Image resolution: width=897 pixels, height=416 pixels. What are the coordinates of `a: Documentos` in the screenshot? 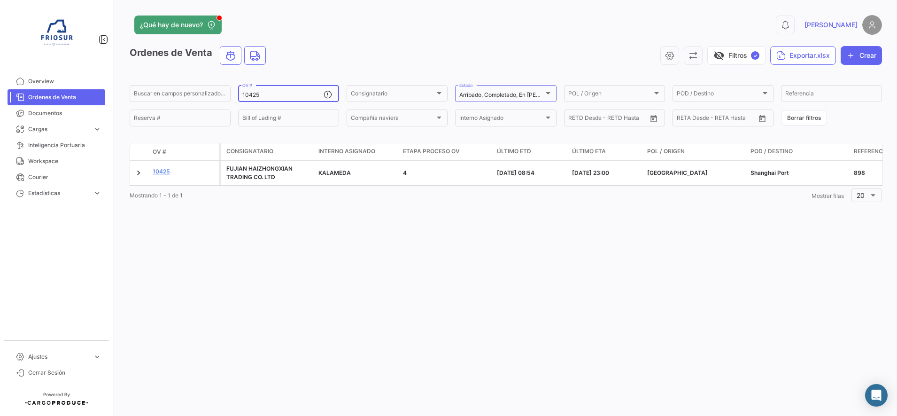 It's located at (56, 113).